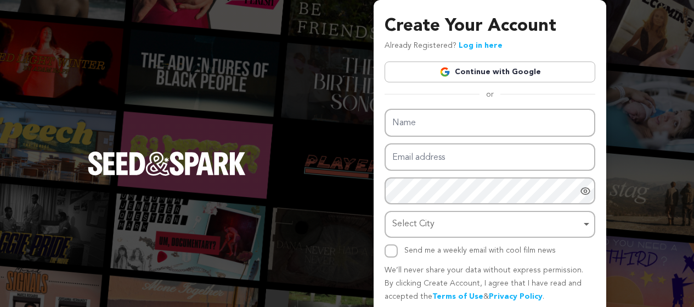 This screenshot has height=307, width=694. What do you see at coordinates (516, 296) in the screenshot?
I see `a: Privacy Policy` at bounding box center [516, 296].